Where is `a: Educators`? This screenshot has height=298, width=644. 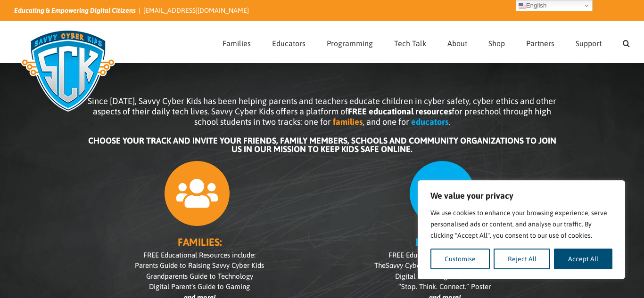 a: Educators is located at coordinates (289, 42).